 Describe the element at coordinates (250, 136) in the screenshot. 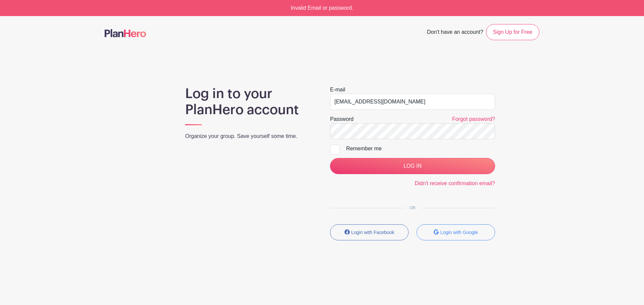

I see `p: Organize your group. Save yourself some time.` at that location.